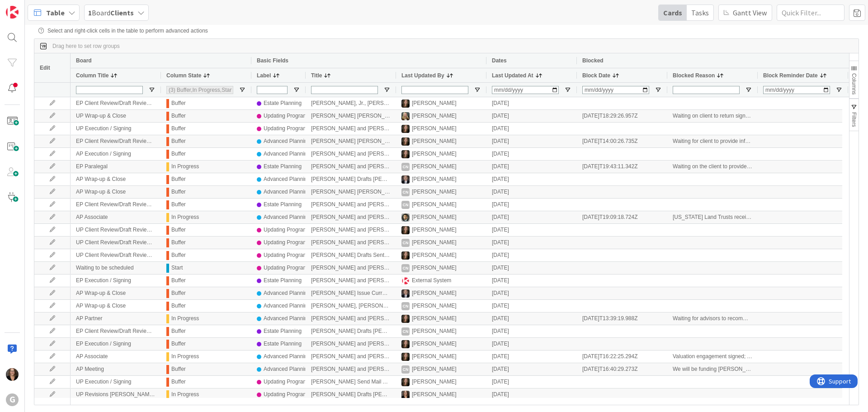  What do you see at coordinates (525, 90) in the screenshot?
I see `input: Last Updated At Filter Input` at bounding box center [525, 90].